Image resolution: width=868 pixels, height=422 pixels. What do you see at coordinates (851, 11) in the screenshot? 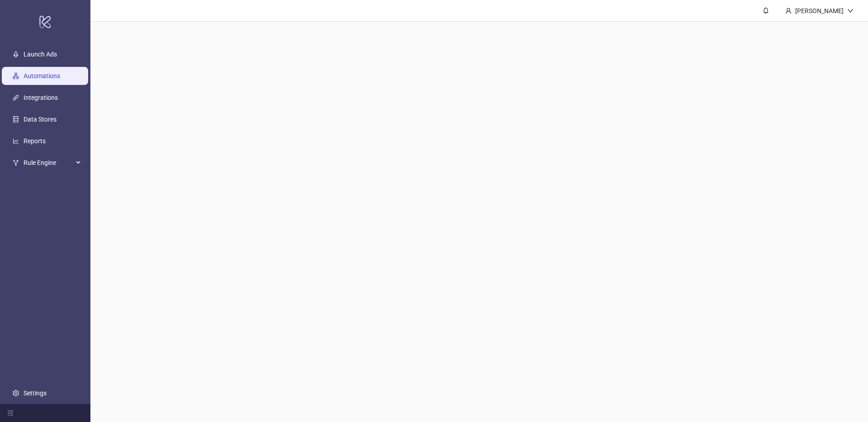
I see `span: down` at bounding box center [851, 11].